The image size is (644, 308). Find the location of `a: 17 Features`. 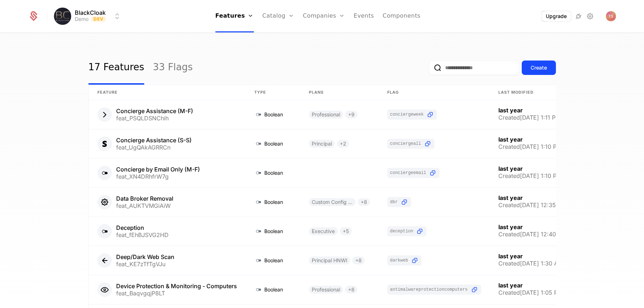

a: 17 Features is located at coordinates (116, 68).